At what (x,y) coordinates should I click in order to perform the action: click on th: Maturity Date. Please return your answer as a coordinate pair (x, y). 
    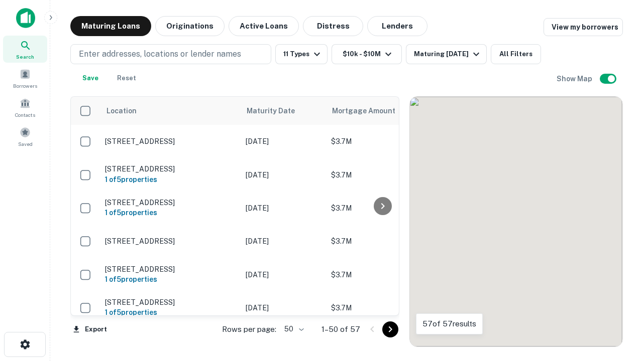
    Looking at the image, I should click on (283, 111).